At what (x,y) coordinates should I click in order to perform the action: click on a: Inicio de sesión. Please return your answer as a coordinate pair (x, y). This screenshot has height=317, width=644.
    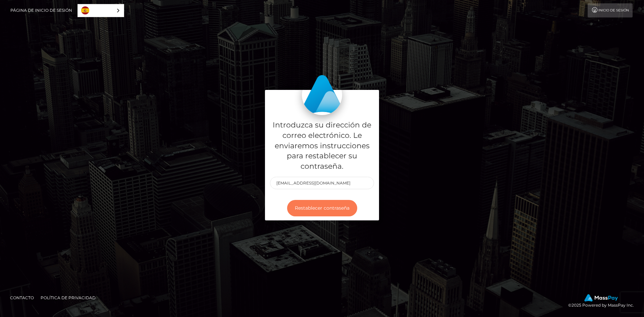
    Looking at the image, I should click on (610, 11).